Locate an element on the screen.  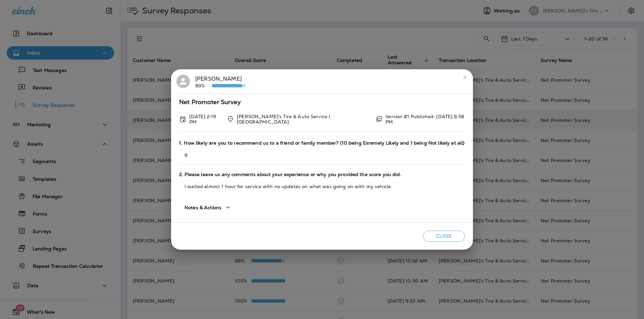
span: 2. Please leave us any comments about your experience or why you provided the score you did. is located at coordinates (322, 175).